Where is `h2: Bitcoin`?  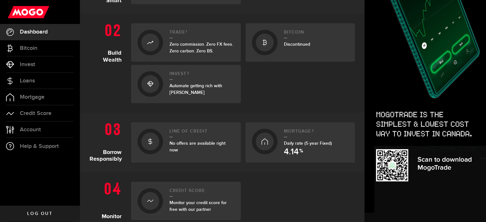
h2: Bitcoin is located at coordinates (316, 34).